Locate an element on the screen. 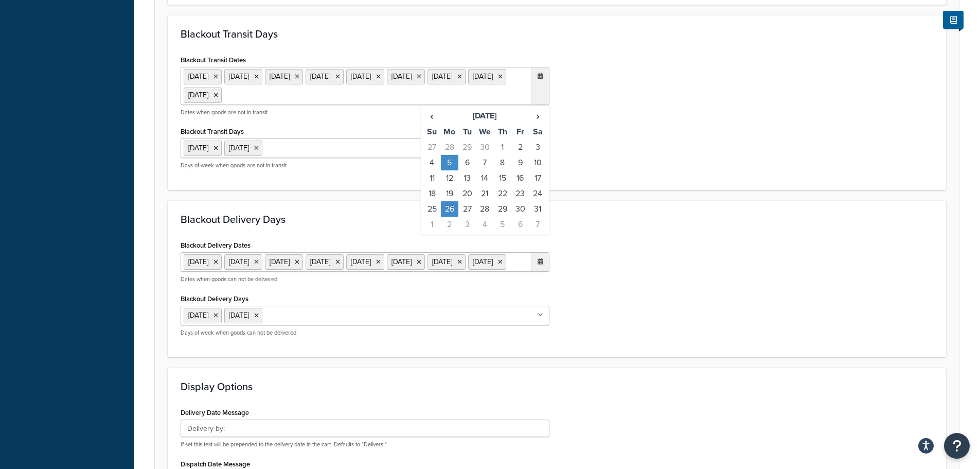 Image resolution: width=980 pixels, height=469 pixels. th: Sa is located at coordinates (538, 132).